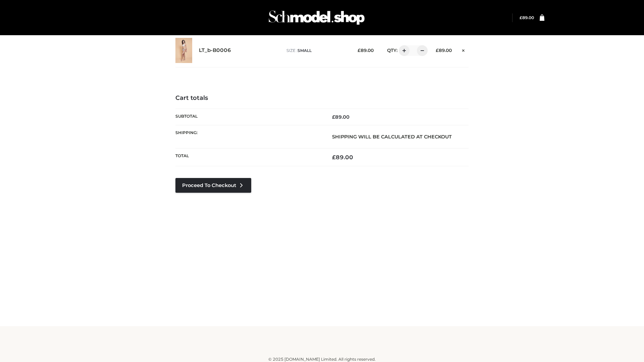 This screenshot has width=644, height=362. Describe the element at coordinates (392, 137) in the screenshot. I see `strong: Shipping will be calculated at checkout` at that location.